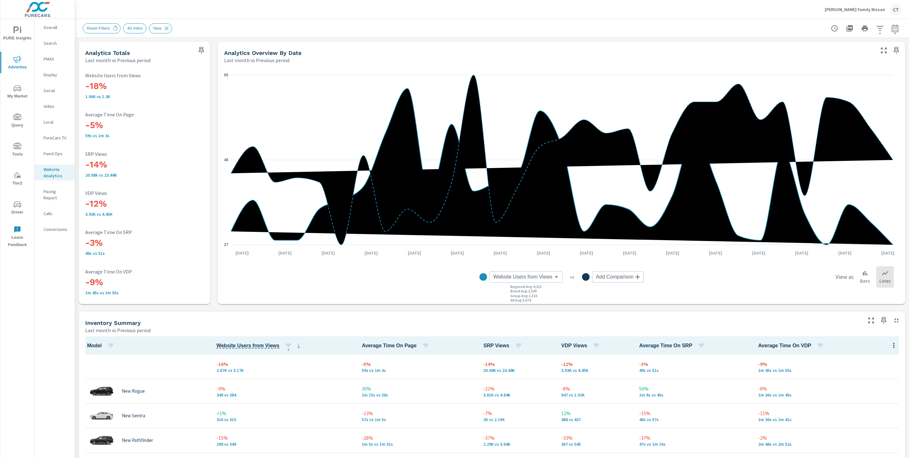 Image resolution: width=909 pixels, height=458 pixels. What do you see at coordinates (417, 370) in the screenshot?
I see `p: 59s vs 1m 3s` at bounding box center [417, 370].